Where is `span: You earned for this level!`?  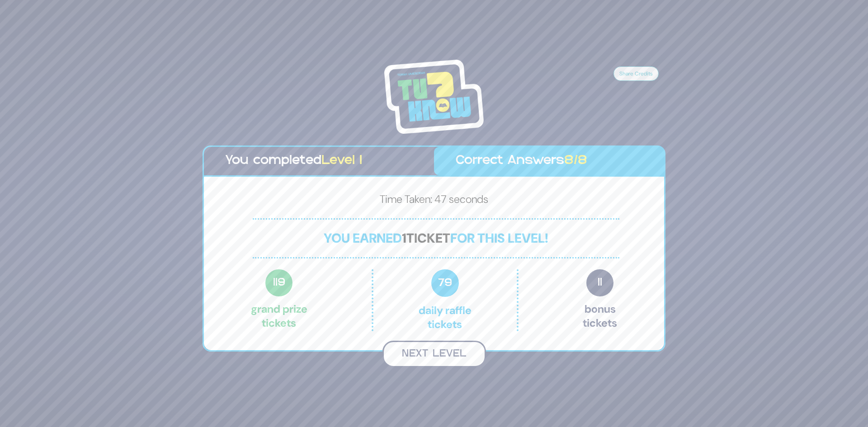 span: You earned for this level! is located at coordinates (436, 238).